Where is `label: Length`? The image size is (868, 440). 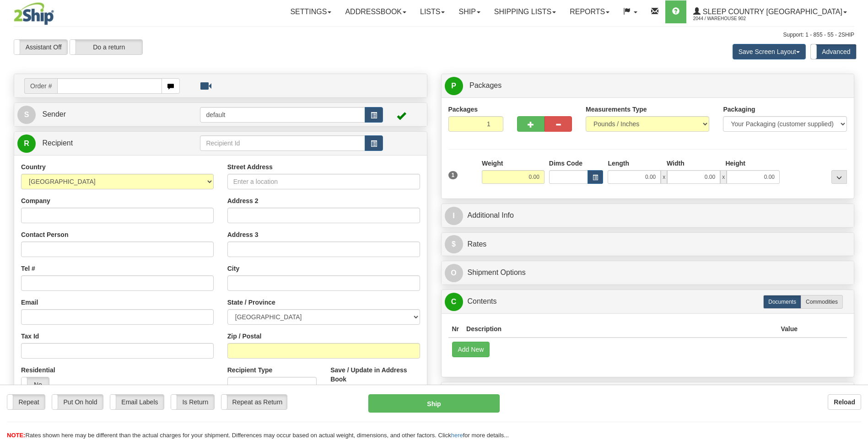 label: Length is located at coordinates (618, 163).